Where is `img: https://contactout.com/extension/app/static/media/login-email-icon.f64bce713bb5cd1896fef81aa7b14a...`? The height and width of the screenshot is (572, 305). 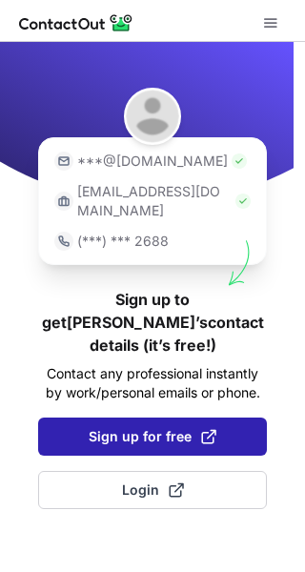 img: https://contactout.com/extension/app/static/media/login-email-icon.f64bce713bb5cd1896fef81aa7b14a... is located at coordinates (64, 161).